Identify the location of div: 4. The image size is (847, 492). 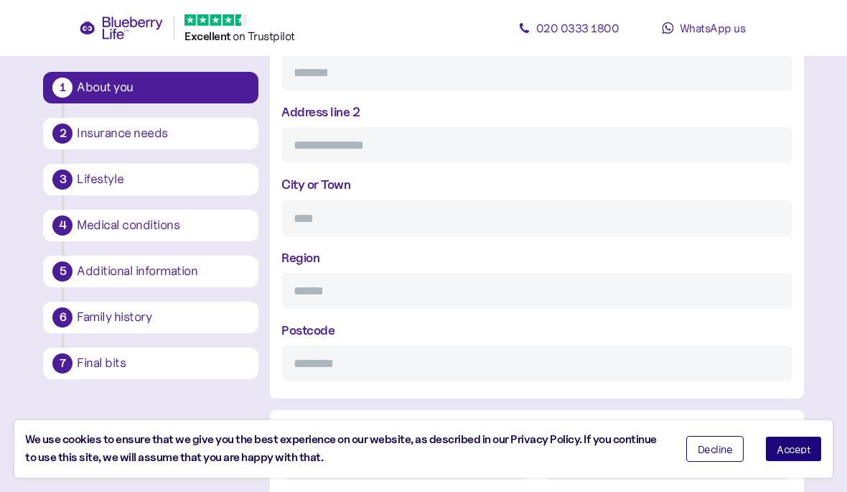
(62, 225).